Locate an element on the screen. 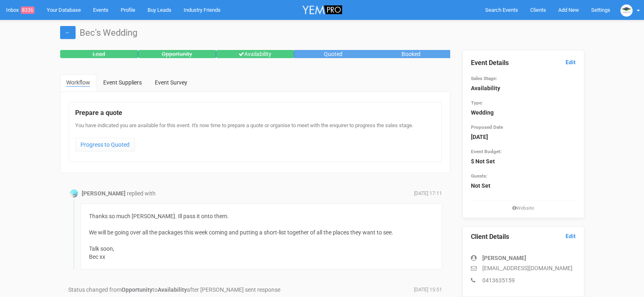 This screenshot has width=644, height=297. h1: Bec's Wedding is located at coordinates (322, 33).